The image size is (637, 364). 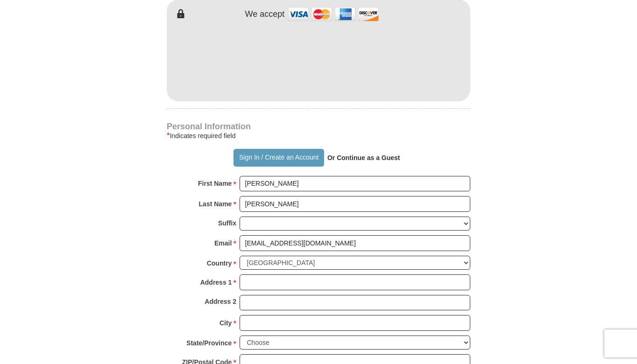 I want to click on strong: First Name, so click(x=215, y=183).